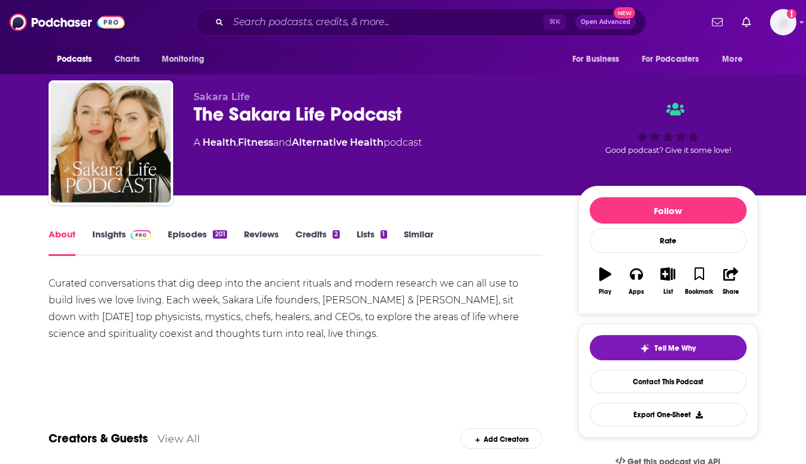 This screenshot has width=806, height=464. Describe the element at coordinates (67, 22) in the screenshot. I see `a: Podchaser - Follow, Share and Rate Podcasts` at that location.